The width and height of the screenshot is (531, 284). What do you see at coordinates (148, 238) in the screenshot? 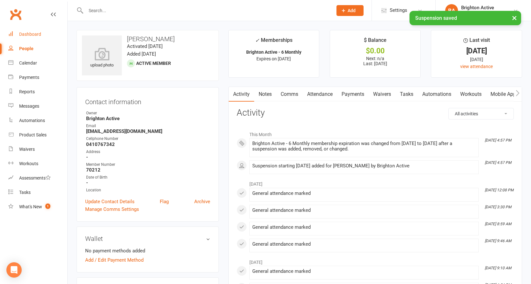
I see `h3: Wallet` at bounding box center [148, 238].